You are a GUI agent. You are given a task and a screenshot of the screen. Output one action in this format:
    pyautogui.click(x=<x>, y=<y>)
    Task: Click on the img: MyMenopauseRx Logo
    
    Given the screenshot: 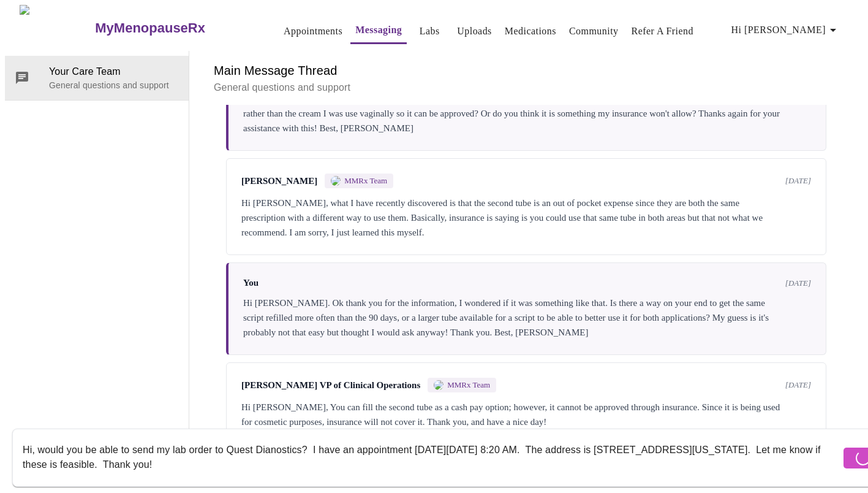 What is the action you would take?
    pyautogui.click(x=56, y=27)
    